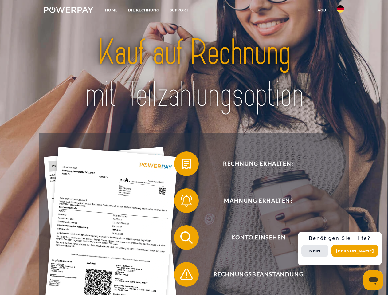 Image resolution: width=388 pixels, height=295 pixels. I want to click on button: Rechnungsbeanstandung, so click(254, 275).